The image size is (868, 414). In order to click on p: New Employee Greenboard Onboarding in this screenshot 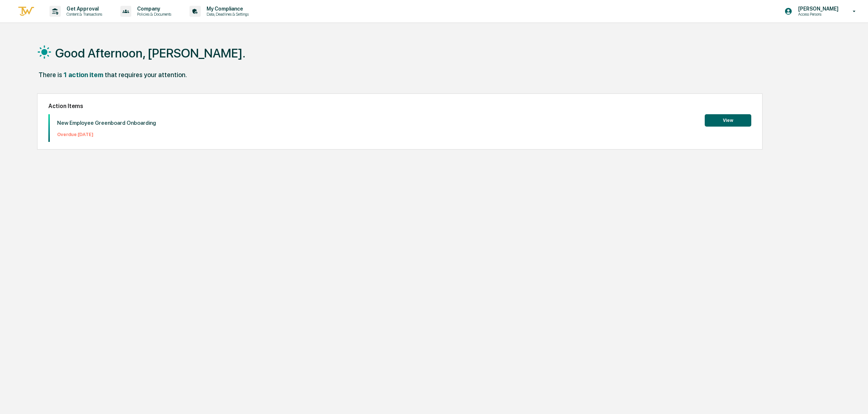, I will do `click(106, 123)`.